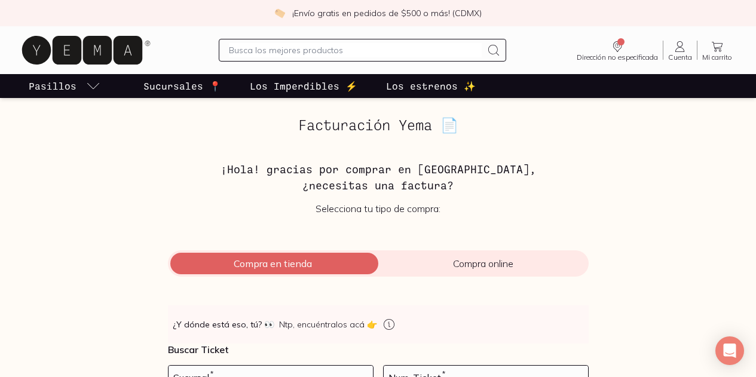  What do you see at coordinates (387, 13) in the screenshot?
I see `p: ¡Envío gratis en pedidos de $500 o más! (CDMX)` at bounding box center [387, 13].